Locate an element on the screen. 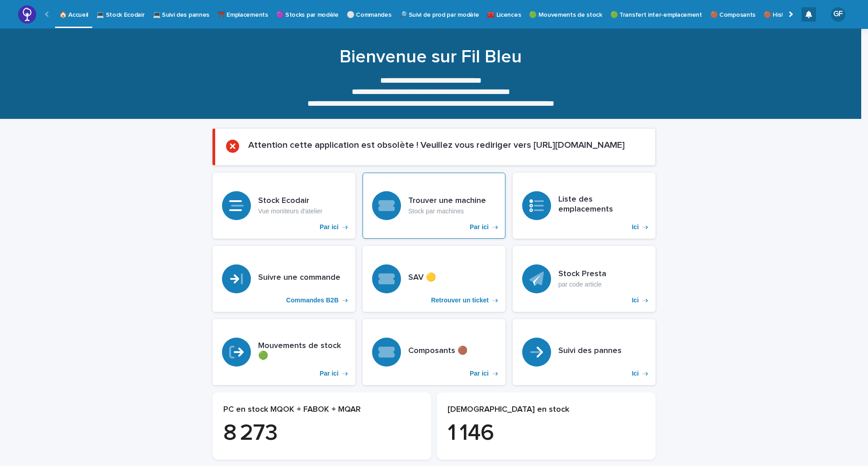 This screenshot has width=868, height=466. p: Vue moniteurs d'atelier is located at coordinates (290, 211).